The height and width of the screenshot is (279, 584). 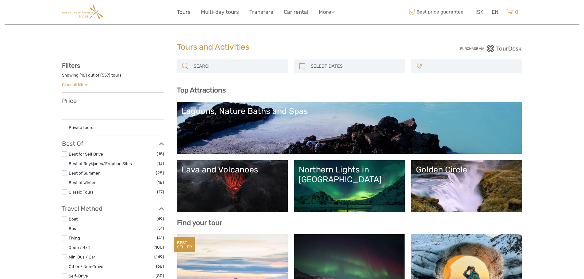 What do you see at coordinates (113, 209) in the screenshot?
I see `h3: Travel Method` at bounding box center [113, 209].